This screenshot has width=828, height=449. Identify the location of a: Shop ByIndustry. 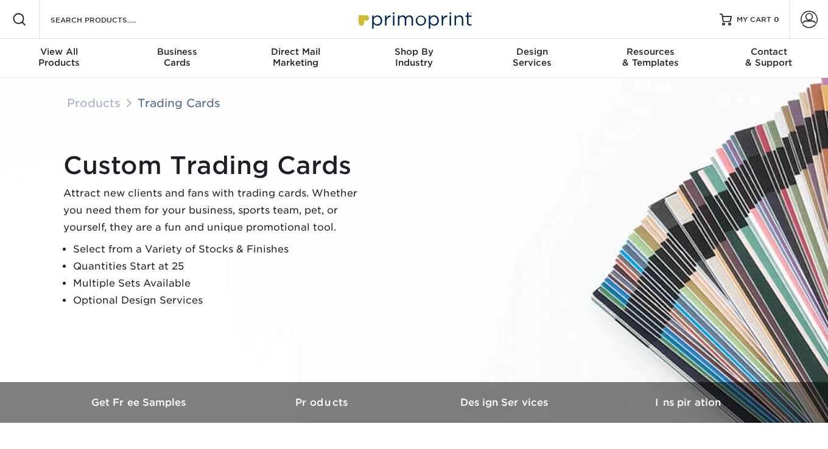
(414, 58).